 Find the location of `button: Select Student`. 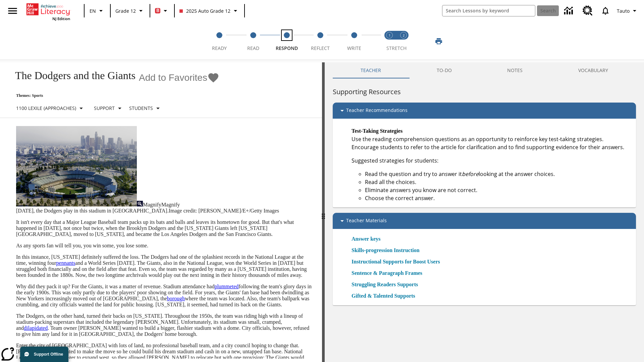

button: Select Student is located at coordinates (145, 108).